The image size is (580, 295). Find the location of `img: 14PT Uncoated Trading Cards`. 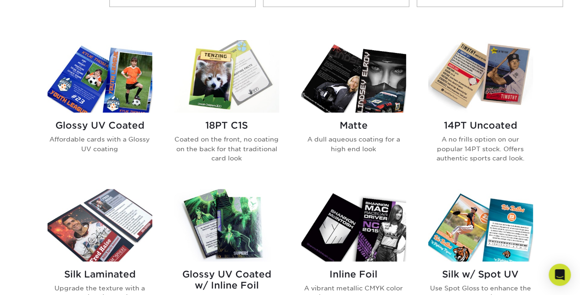

img: 14PT Uncoated Trading Cards is located at coordinates (480, 76).